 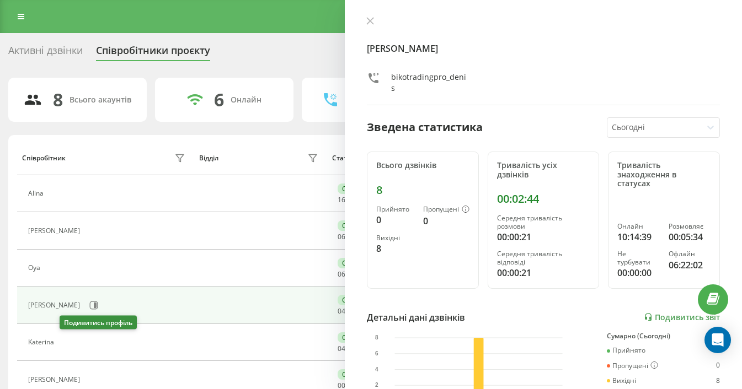 What do you see at coordinates (377, 385) in the screenshot?
I see `text: 2` at bounding box center [377, 385].